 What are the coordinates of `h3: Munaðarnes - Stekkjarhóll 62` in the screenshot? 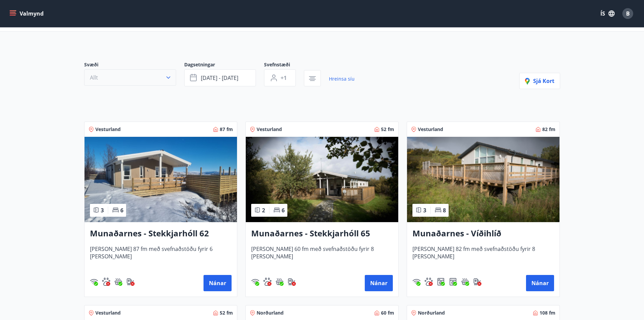 It's located at (160, 234).